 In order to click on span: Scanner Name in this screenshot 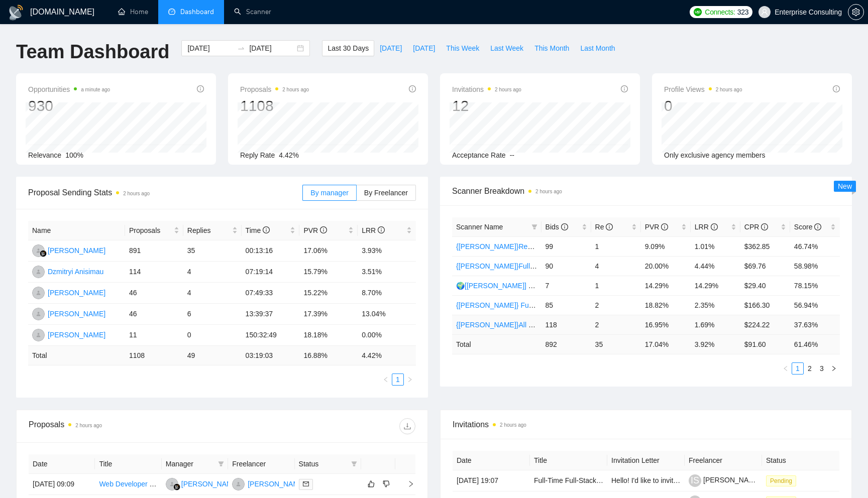, I will do `click(479, 227)`.